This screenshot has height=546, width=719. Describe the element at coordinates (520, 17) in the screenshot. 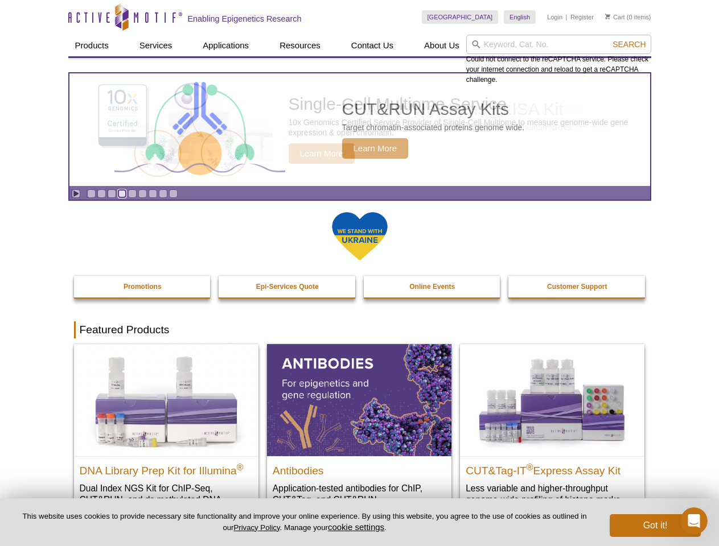

I see `a: English` at that location.